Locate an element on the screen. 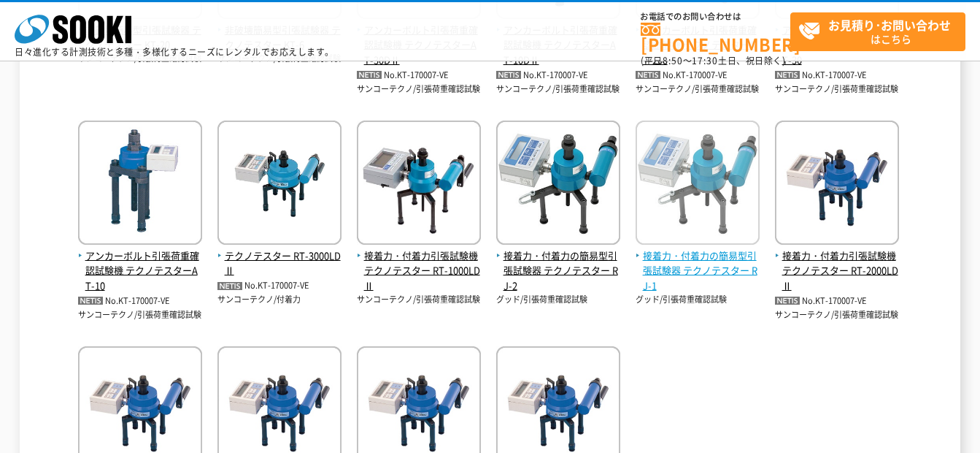  span: テクノテスター RT-3000LDⅡ is located at coordinates (279, 264).